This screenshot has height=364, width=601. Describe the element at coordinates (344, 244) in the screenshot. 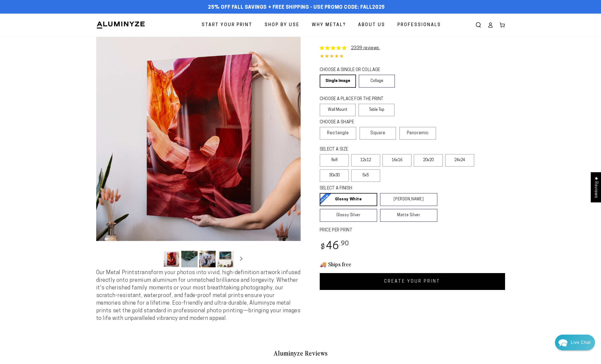

I see `sup: .90` at that location.